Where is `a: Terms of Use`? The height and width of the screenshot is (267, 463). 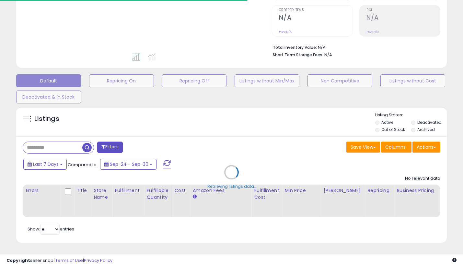
a: Terms of Use is located at coordinates (69, 261).